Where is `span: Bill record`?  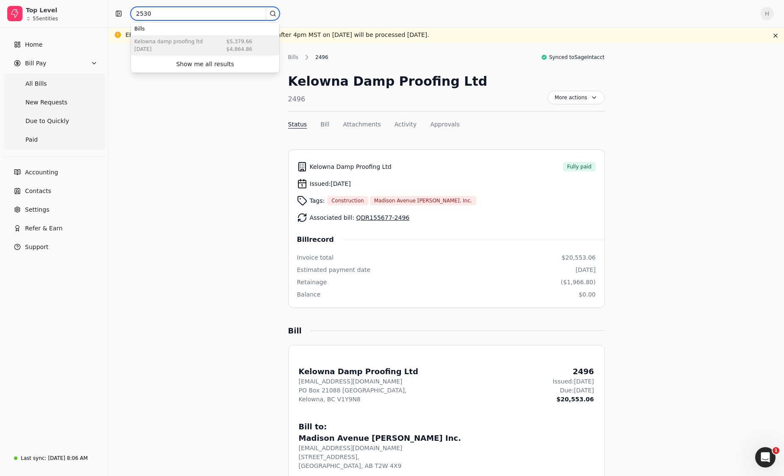
span: Bill record is located at coordinates (320, 240).